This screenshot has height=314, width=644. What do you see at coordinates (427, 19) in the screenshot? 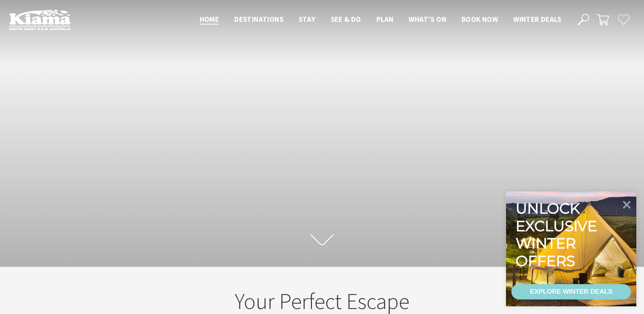
I see `span: What’s On` at bounding box center [427, 19].